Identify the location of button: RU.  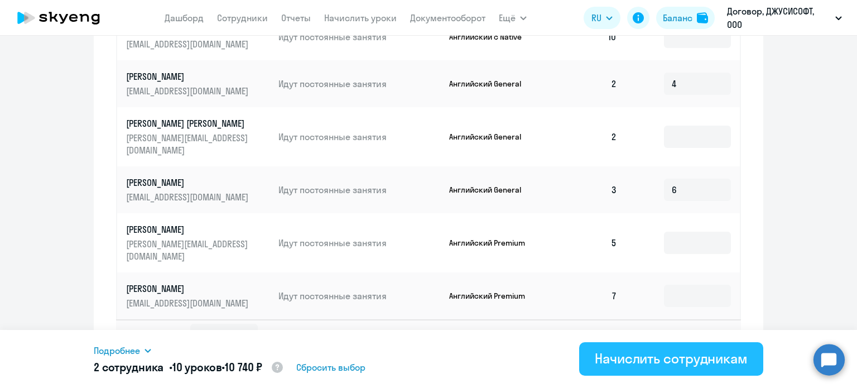
(602, 18).